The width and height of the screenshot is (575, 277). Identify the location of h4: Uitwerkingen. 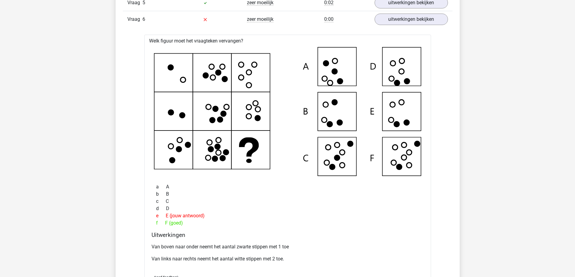
(287, 235).